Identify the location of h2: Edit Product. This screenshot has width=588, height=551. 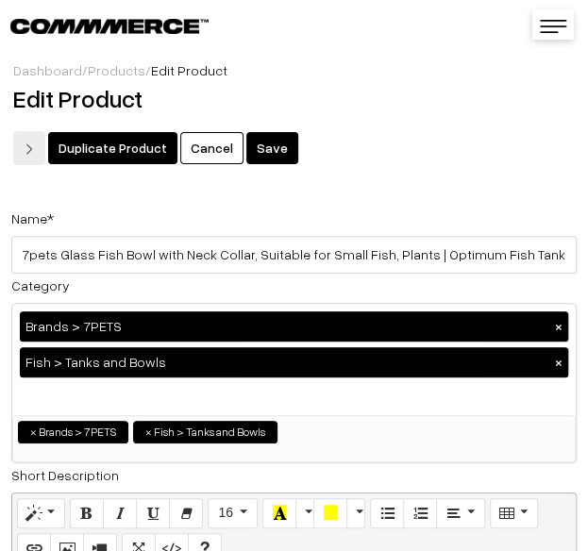
(293, 98).